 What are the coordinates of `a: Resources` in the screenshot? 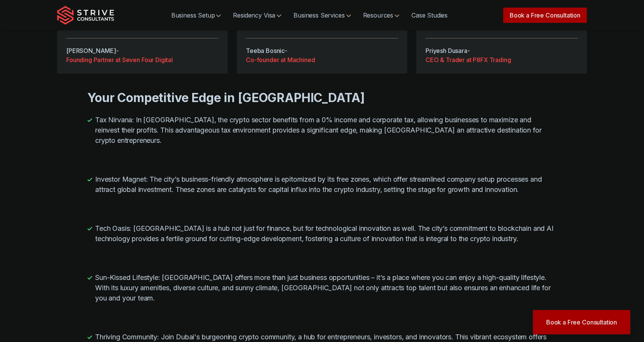 It's located at (381, 15).